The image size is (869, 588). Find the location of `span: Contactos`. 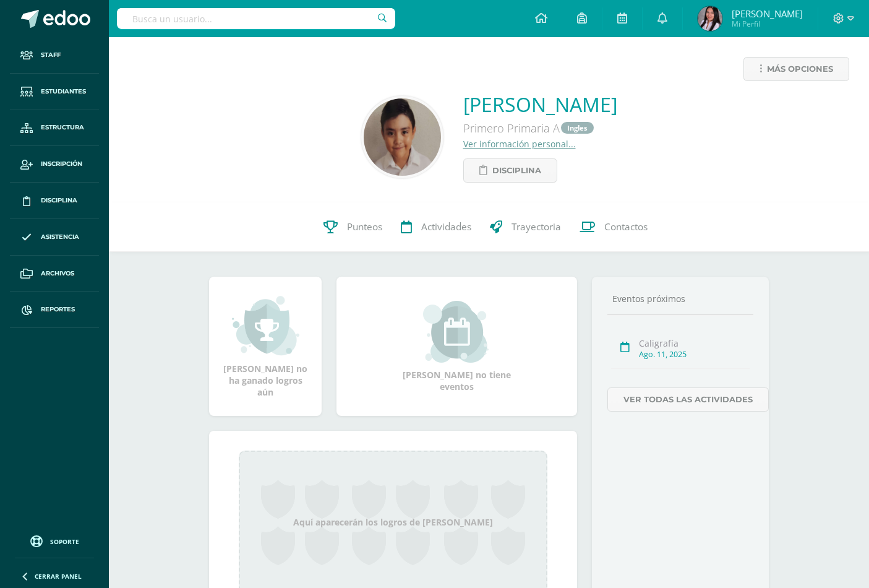

span: Contactos is located at coordinates (626, 227).